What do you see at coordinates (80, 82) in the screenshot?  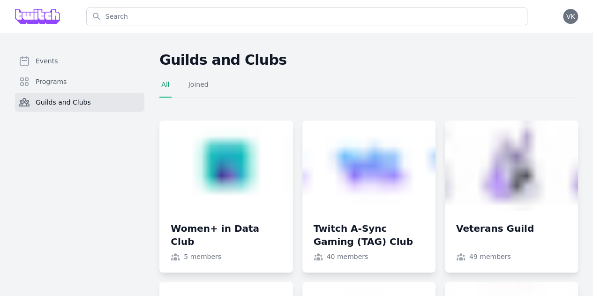 I see `a: Programs` at bounding box center [80, 82].